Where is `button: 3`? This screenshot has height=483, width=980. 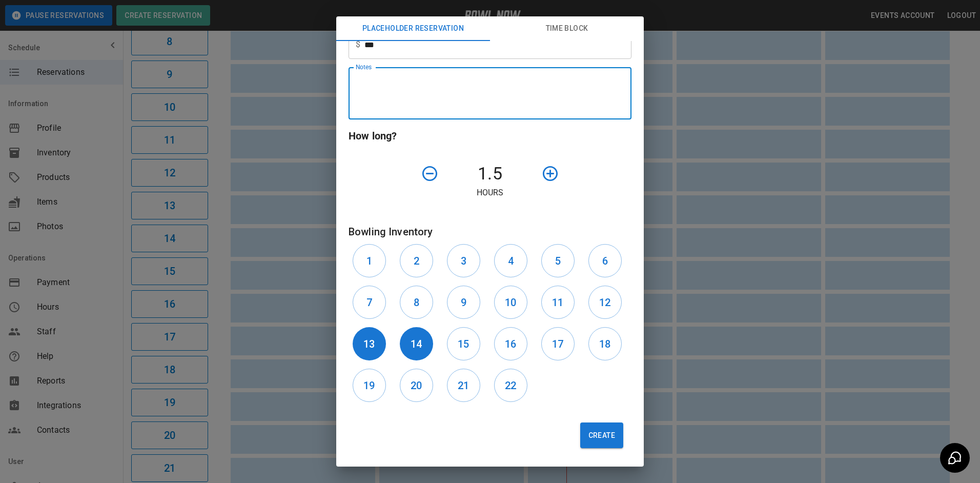
button: 3 is located at coordinates (463, 260).